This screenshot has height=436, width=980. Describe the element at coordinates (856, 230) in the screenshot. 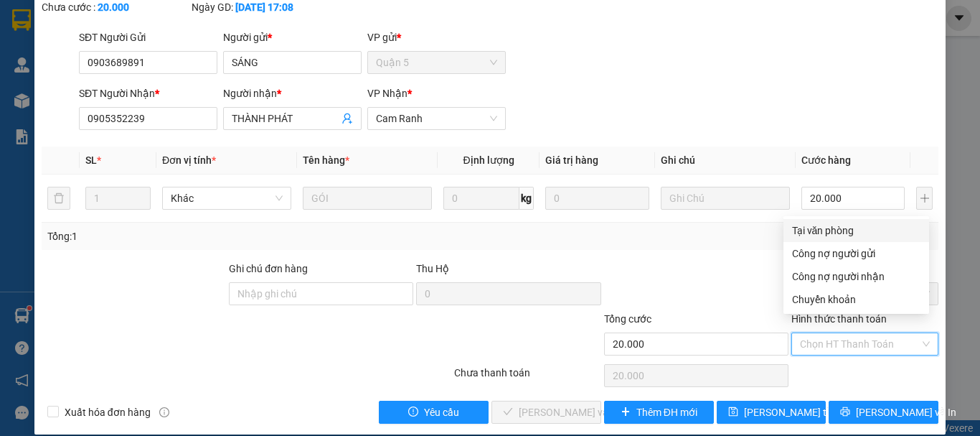

I see `div: Tại văn phòng` at that location.